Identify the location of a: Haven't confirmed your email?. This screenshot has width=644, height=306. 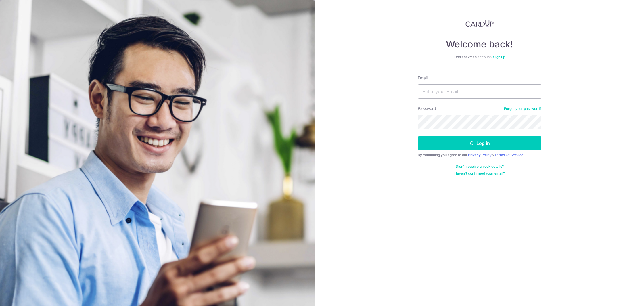
(479, 174).